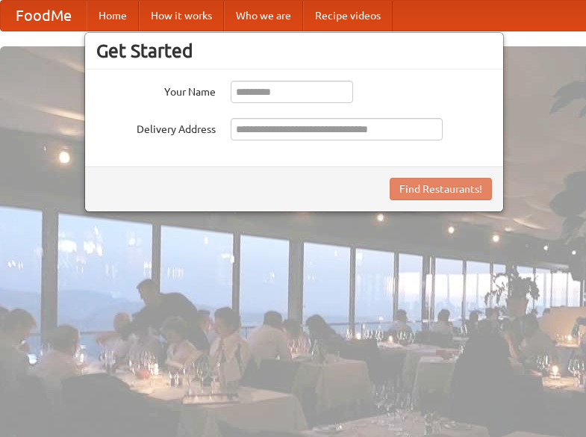 The height and width of the screenshot is (437, 586). What do you see at coordinates (113, 16) in the screenshot?
I see `a: Home` at bounding box center [113, 16].